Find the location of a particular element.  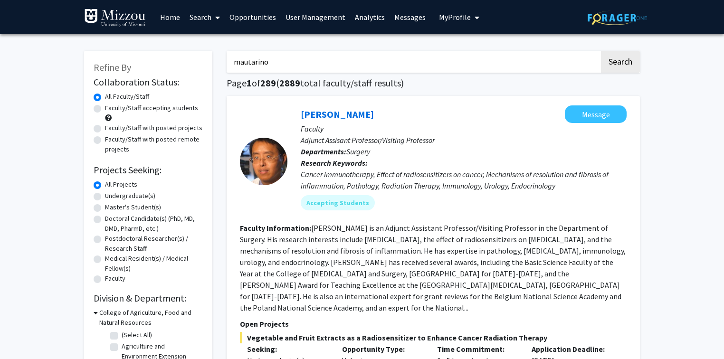

span: Vegetable and Fruit Extracts as a Radiosensitizer to Enhance Cancer Radiation Therapy is located at coordinates (433, 338).